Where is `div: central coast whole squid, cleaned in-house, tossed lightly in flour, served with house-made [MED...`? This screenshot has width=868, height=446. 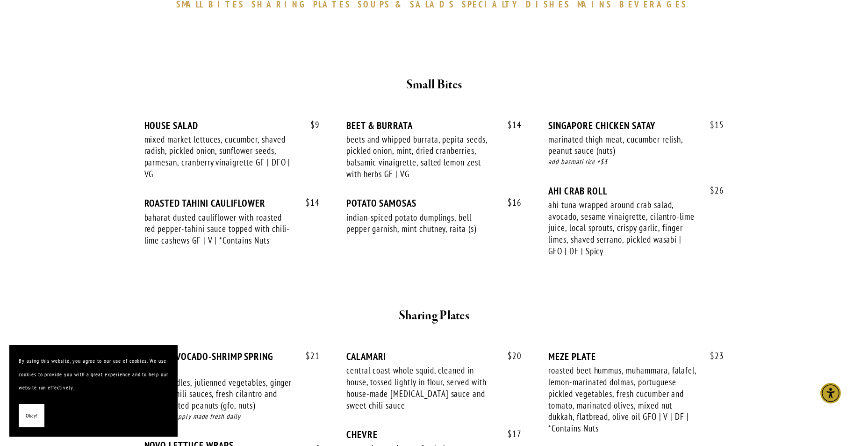 div: central coast whole squid, cleaned in-house, tossed lightly in flour, served with house-made [MED... is located at coordinates (420, 388).